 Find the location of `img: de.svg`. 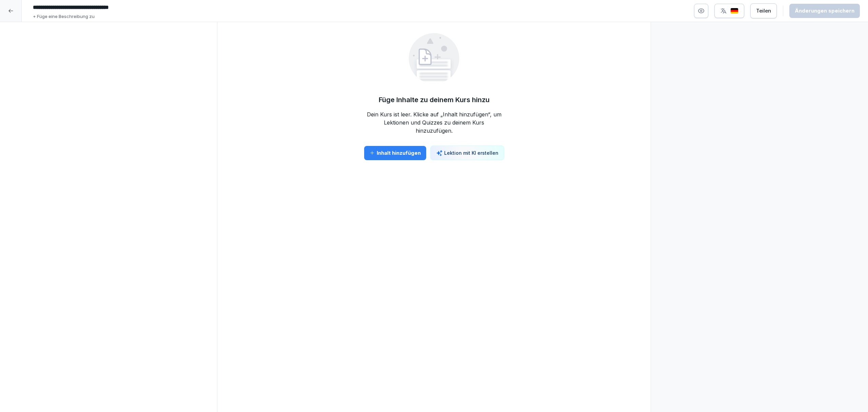

img: de.svg is located at coordinates (735, 11).